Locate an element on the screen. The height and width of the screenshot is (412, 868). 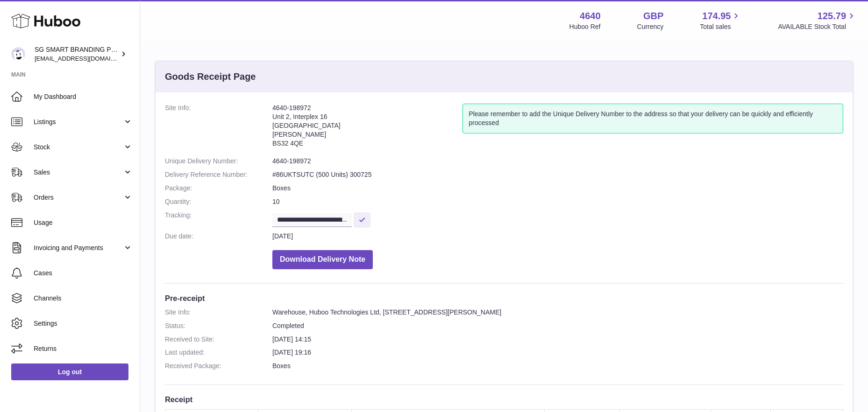
span: Listings is located at coordinates (78, 122).